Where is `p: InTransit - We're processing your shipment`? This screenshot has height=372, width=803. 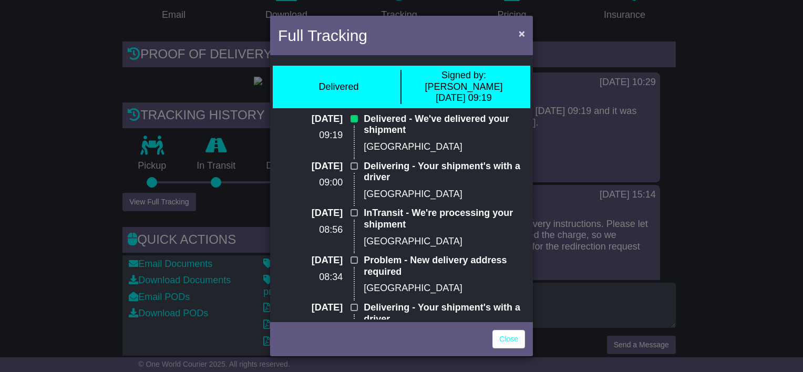
p: InTransit - We're processing your shipment is located at coordinates (444, 219).